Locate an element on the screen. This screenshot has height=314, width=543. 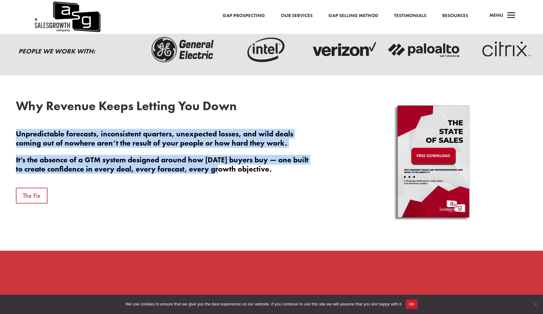
img: verizon-logo-dark is located at coordinates (344, 50).